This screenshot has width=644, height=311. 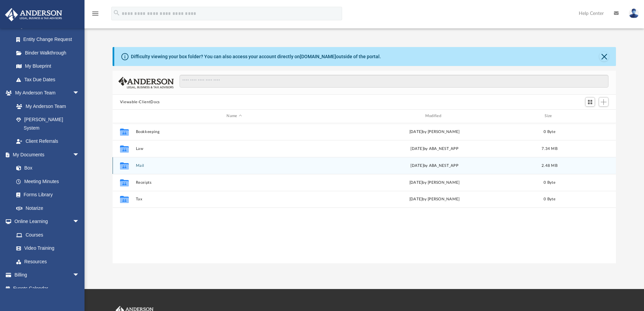 I want to click on button: Viewable-ClientDocs, so click(x=140, y=102).